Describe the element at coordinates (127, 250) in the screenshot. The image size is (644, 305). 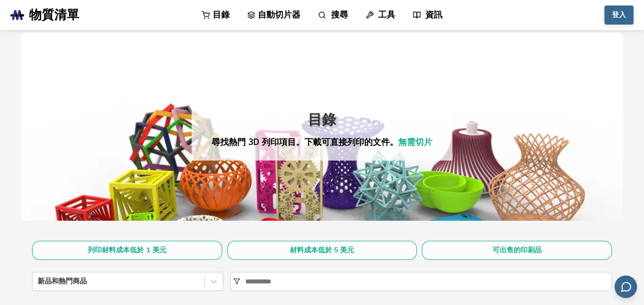
I see `button: 列印材料成本低於 1 美元` at that location.